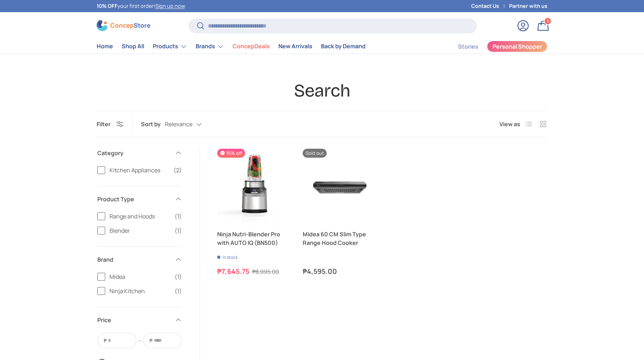 This screenshot has width=644, height=360. Describe the element at coordinates (107, 6) in the screenshot. I see `strong: 10% OFF` at that location.